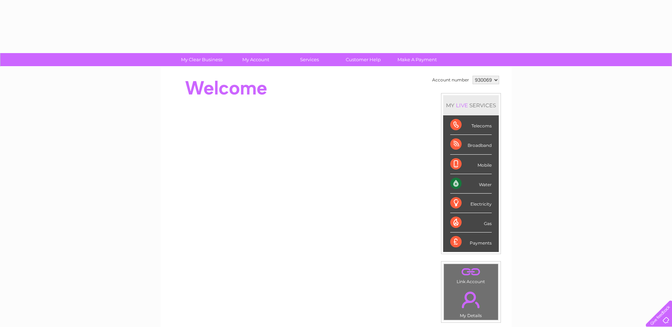 The image size is (672, 327). What do you see at coordinates (255, 59) in the screenshot?
I see `a: My Account` at bounding box center [255, 59].